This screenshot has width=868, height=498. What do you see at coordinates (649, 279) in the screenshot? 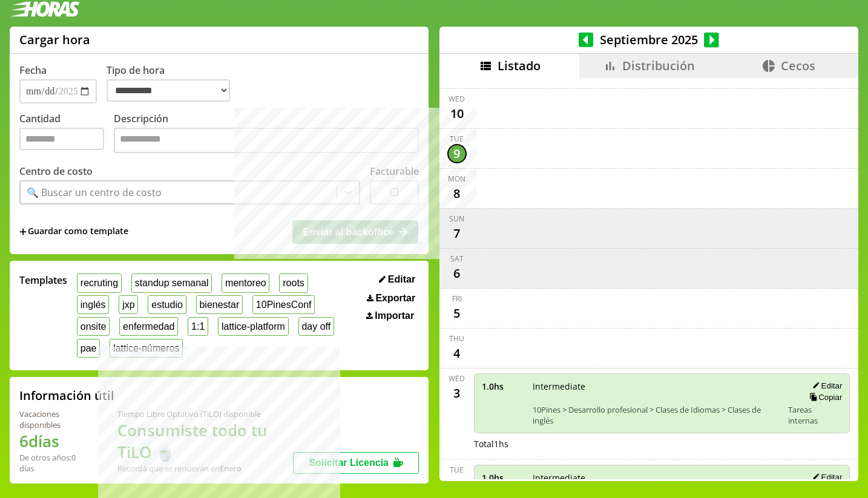
I see `div: scrollable content` at bounding box center [649, 279].